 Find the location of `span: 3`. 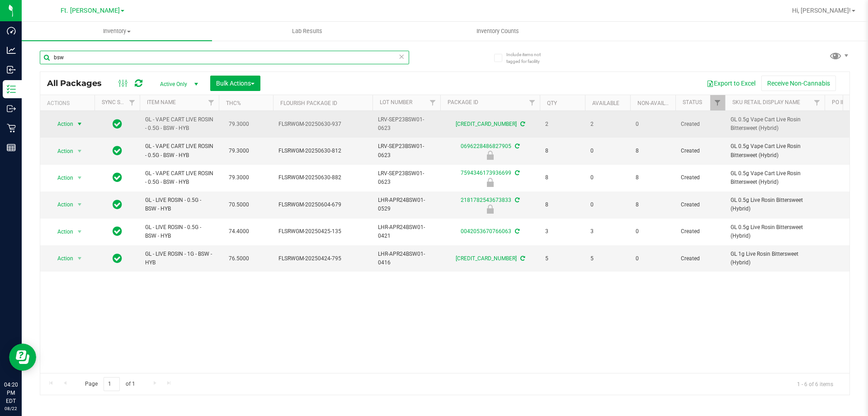

span: 3 is located at coordinates (562, 231).